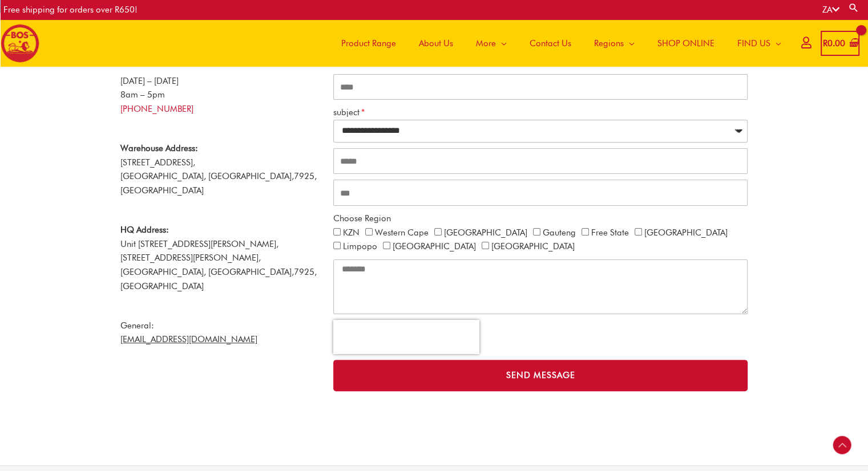 This screenshot has width=868, height=471. I want to click on span: FIND US, so click(754, 44).